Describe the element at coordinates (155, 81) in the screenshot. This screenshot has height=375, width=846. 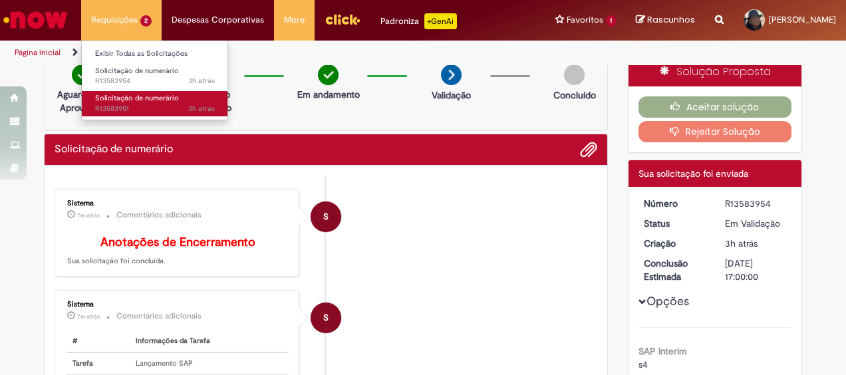
I see `span: R13583954` at that location.